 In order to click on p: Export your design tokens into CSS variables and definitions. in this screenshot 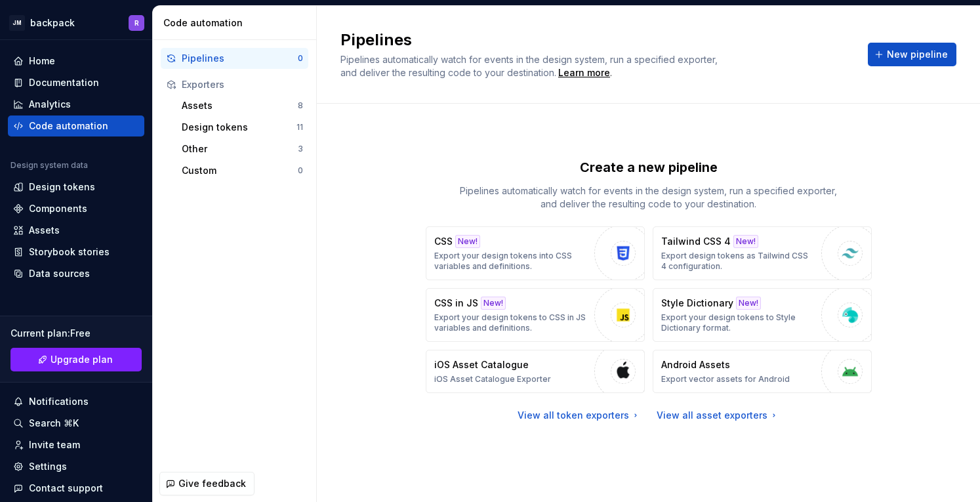, I will do `click(511, 261)`.